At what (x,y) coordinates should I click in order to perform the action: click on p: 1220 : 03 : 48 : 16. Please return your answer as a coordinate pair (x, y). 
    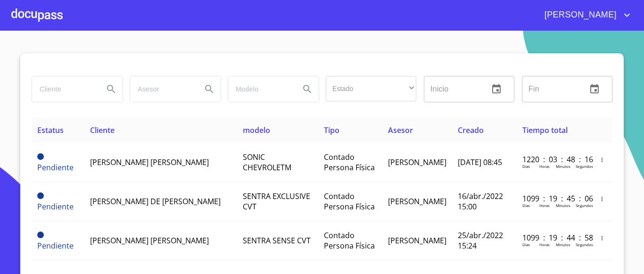
    Looking at the image, I should click on (554, 160).